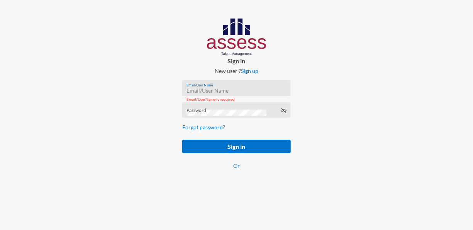 The width and height of the screenshot is (473, 230). What do you see at coordinates (203, 127) in the screenshot?
I see `a: Forgot password?` at bounding box center [203, 127].